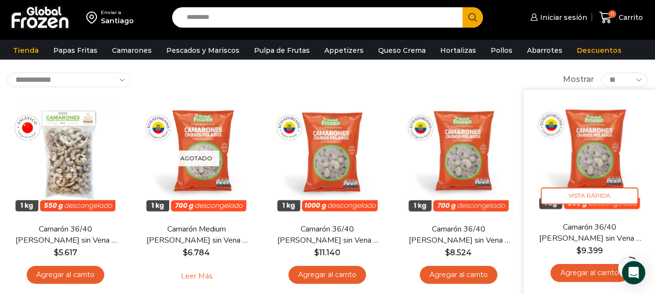  Describe the element at coordinates (612, 14) in the screenshot. I see `span: 0` at that location.